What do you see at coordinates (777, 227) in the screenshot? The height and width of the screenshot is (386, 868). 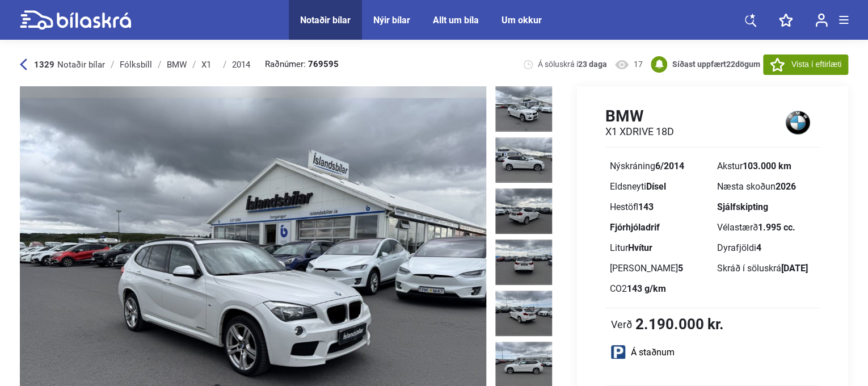 I see `b: 1.995 cc.` at bounding box center [777, 227].